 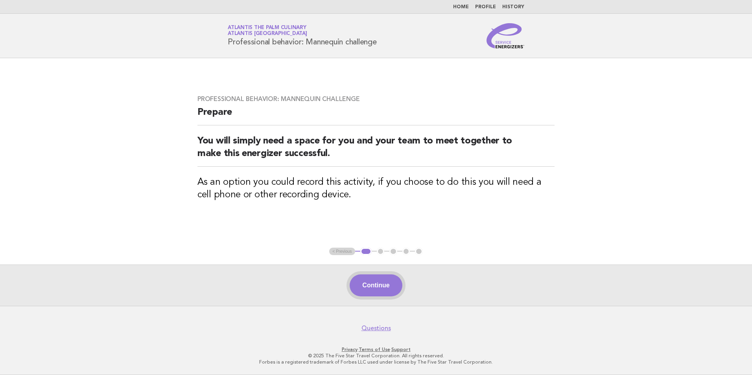 I want to click on h3: As an option you could record this activity, if you choose to do this you will need a cell phone ..., so click(x=376, y=189).